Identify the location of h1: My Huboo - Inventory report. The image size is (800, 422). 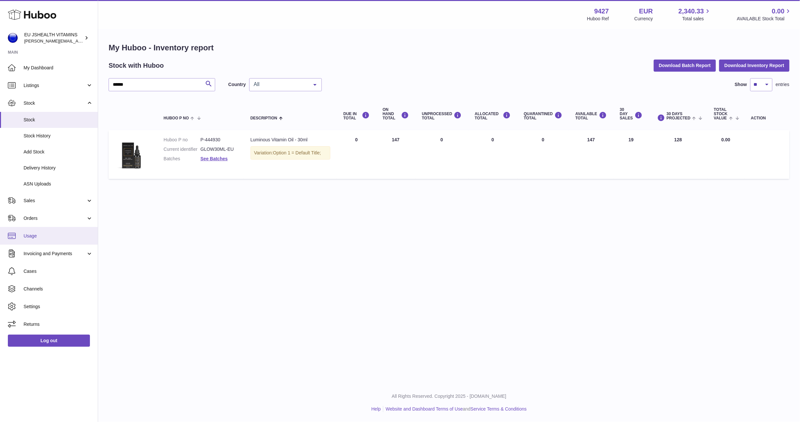
(449, 48).